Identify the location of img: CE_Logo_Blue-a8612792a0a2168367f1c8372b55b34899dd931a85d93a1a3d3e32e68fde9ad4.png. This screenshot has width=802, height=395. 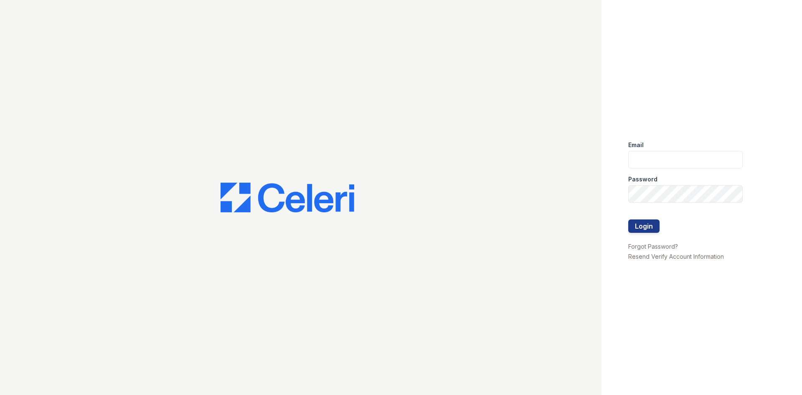
(287, 197).